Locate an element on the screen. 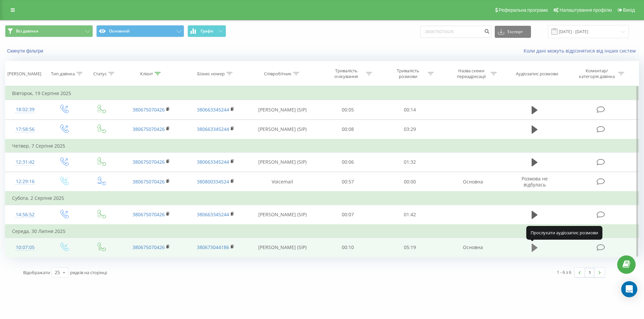 This screenshot has height=319, width=644. a: 380800334524 is located at coordinates (213, 181).